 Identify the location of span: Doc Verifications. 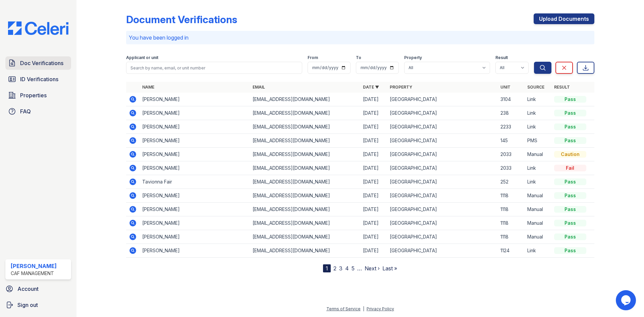
(41, 63).